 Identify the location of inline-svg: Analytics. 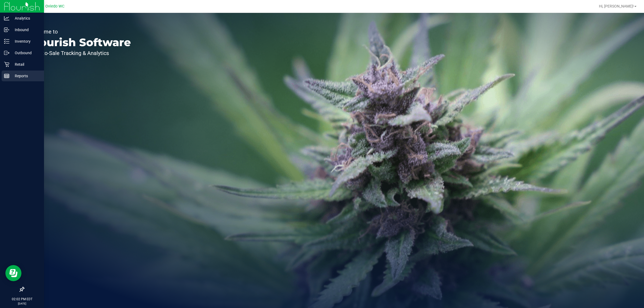
(7, 18).